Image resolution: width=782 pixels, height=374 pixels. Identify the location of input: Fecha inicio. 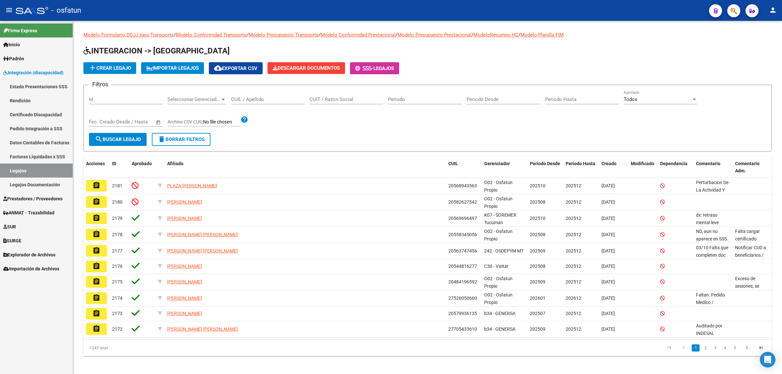
(102, 122).